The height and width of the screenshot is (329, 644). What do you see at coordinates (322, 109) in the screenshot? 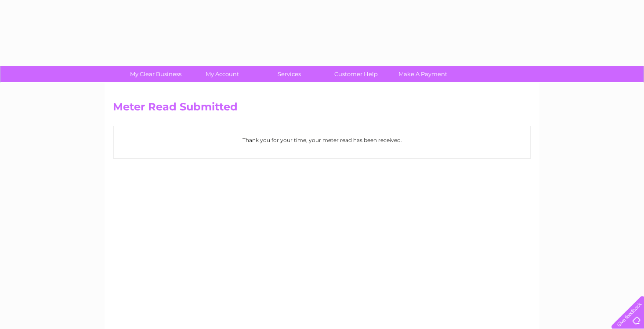
I see `h2: Meter Read Submitted` at bounding box center [322, 109].